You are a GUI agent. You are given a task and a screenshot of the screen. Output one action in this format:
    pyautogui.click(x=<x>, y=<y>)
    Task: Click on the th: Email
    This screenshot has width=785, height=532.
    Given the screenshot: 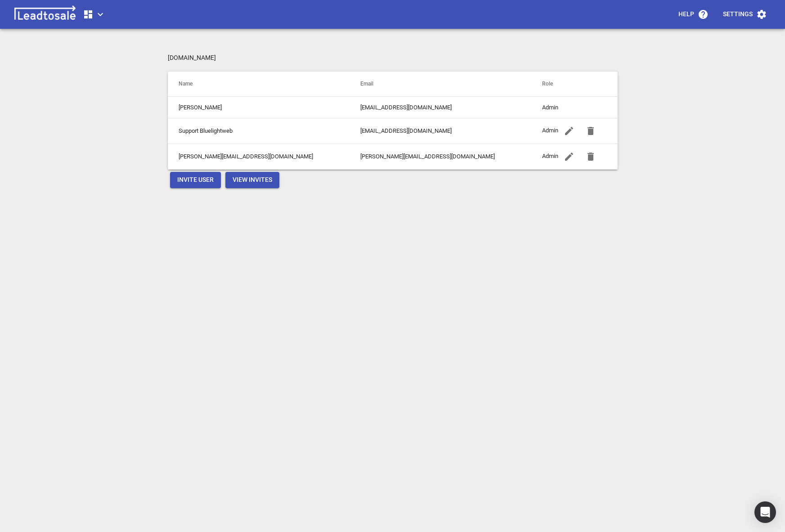 What is the action you would take?
    pyautogui.click(x=440, y=84)
    